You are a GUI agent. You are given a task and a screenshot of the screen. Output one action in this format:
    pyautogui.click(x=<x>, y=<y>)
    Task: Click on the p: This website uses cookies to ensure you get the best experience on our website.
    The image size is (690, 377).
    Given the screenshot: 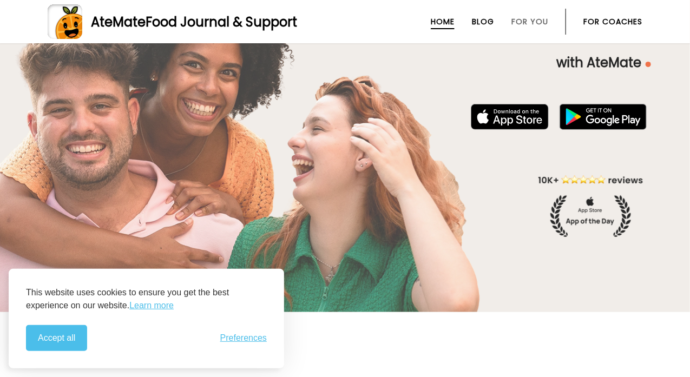 What is the action you would take?
    pyautogui.click(x=146, y=299)
    